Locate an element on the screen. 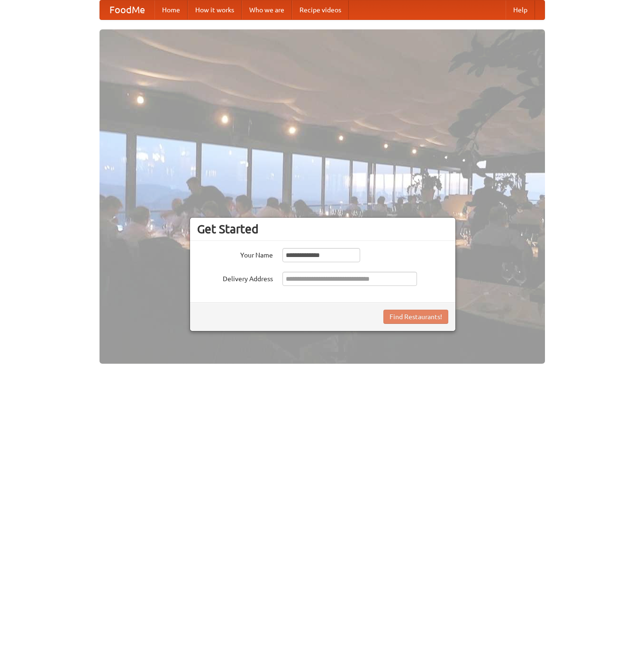  a: FoodMe is located at coordinates (127, 10).